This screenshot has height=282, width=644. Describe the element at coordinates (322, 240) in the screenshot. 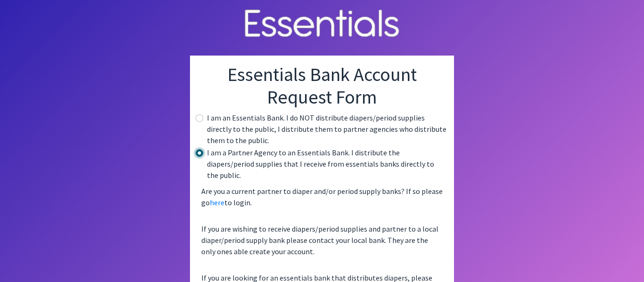

I see `p: If you are wishing to receive diapers/period supplies and partner to a local diaper/period supply...` at that location.